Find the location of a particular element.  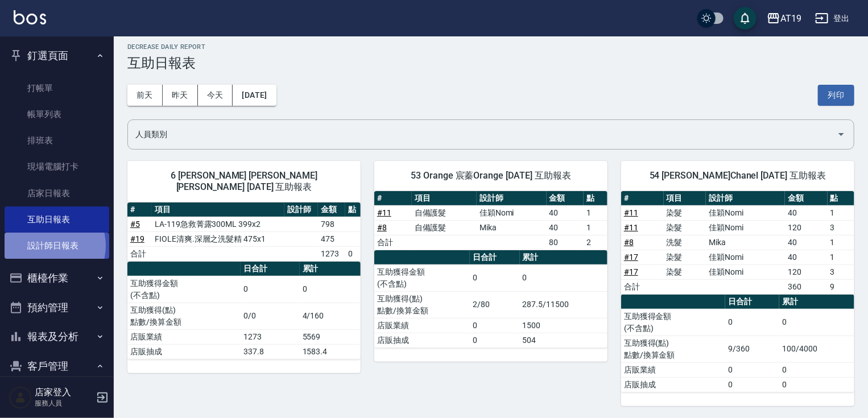

th: 設計師 is located at coordinates (300, 209).